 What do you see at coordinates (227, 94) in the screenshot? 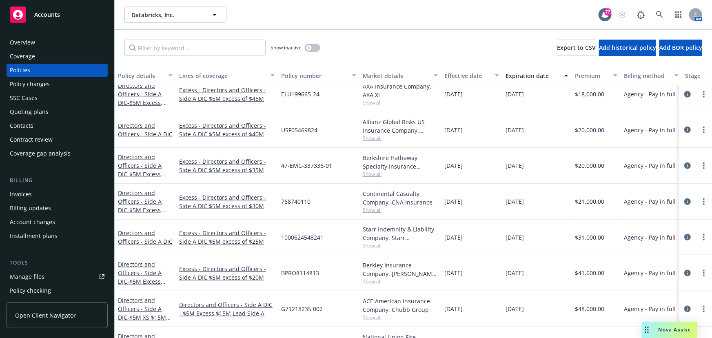
I see `a: Excess - Directors and Officers - Side A DIC $5M excess of $45M` at bounding box center [227, 94].